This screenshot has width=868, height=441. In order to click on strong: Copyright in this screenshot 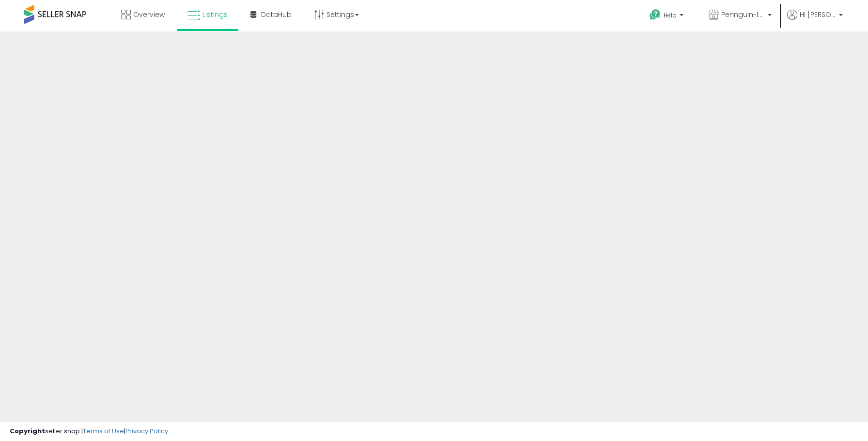, I will do `click(27, 431)`.